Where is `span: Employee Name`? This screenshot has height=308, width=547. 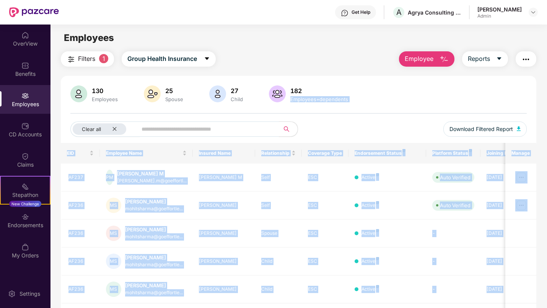
span: Employee Name is located at coordinates (144, 153).